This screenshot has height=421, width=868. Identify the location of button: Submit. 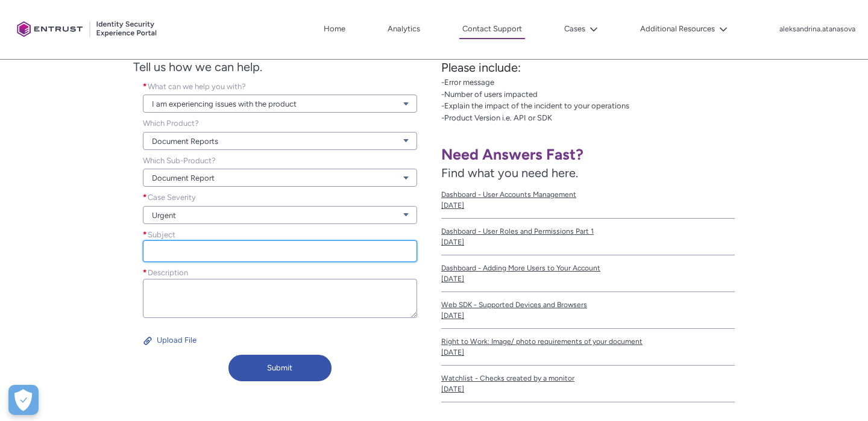
(280, 368).